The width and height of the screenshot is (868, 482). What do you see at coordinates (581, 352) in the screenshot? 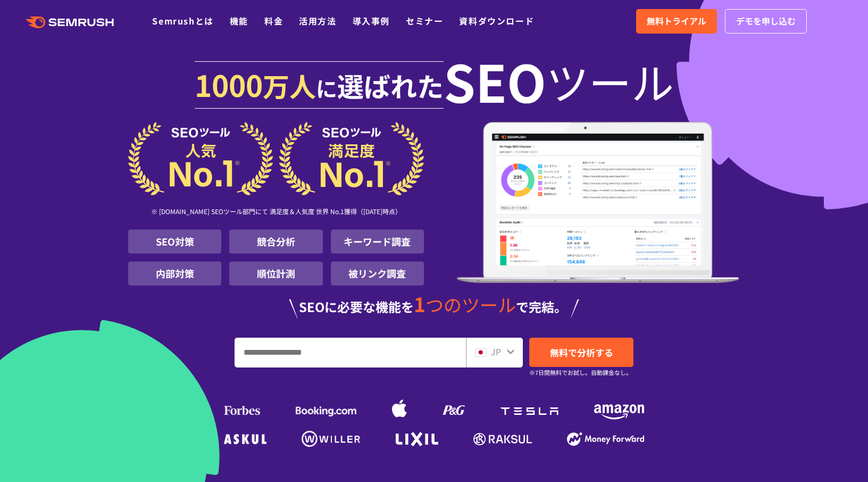
I see `span: 無料で分析する` at bounding box center [581, 352].